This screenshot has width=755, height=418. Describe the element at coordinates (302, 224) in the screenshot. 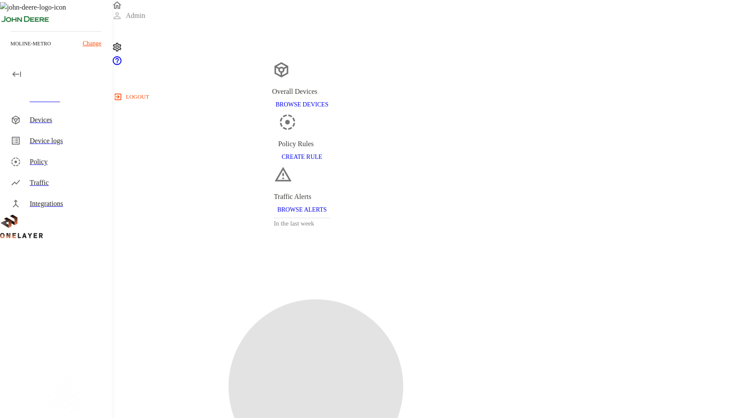

I see `h3: In the last week` at that location.